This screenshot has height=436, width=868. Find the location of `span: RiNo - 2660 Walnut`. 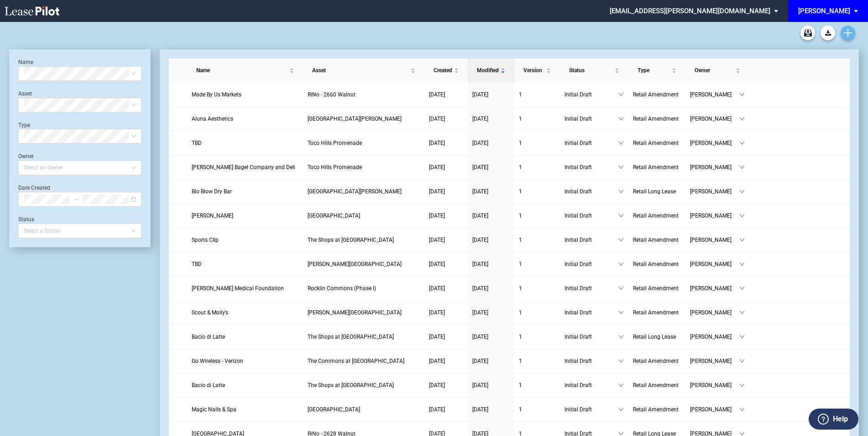

span: RiNo - 2660 Walnut is located at coordinates (332, 95).